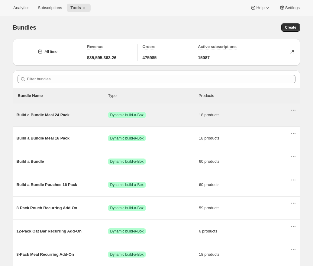  Describe the element at coordinates (290, 27) in the screenshot. I see `span: Create` at that location.